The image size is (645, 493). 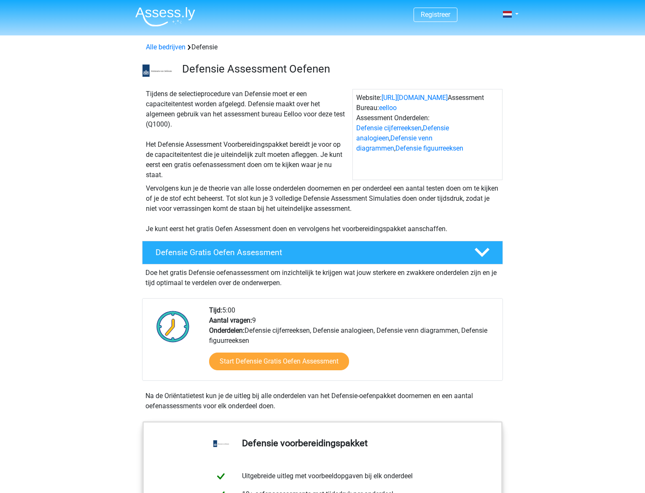 I want to click on b: Tijd:, so click(x=215, y=310).